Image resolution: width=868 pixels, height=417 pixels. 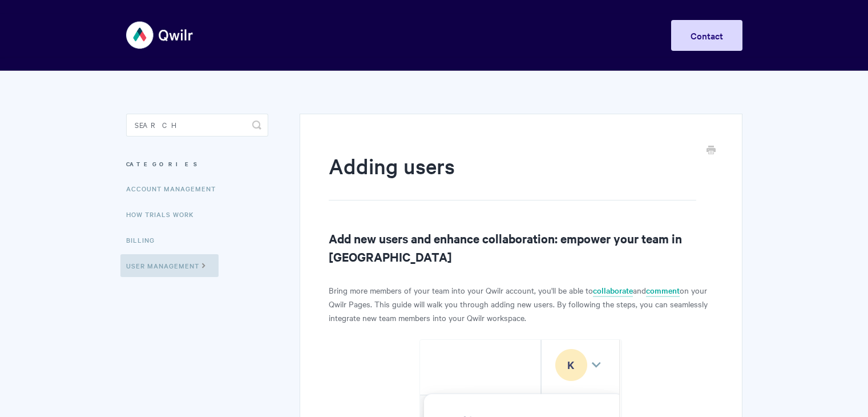 I want to click on a: User Management, so click(x=169, y=266).